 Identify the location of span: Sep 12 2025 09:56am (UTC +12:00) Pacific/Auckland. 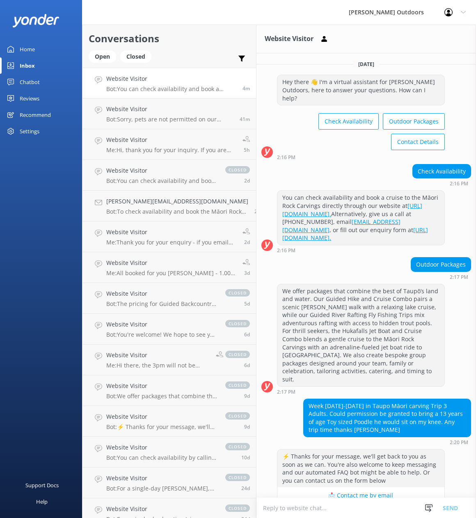
(247, 396).